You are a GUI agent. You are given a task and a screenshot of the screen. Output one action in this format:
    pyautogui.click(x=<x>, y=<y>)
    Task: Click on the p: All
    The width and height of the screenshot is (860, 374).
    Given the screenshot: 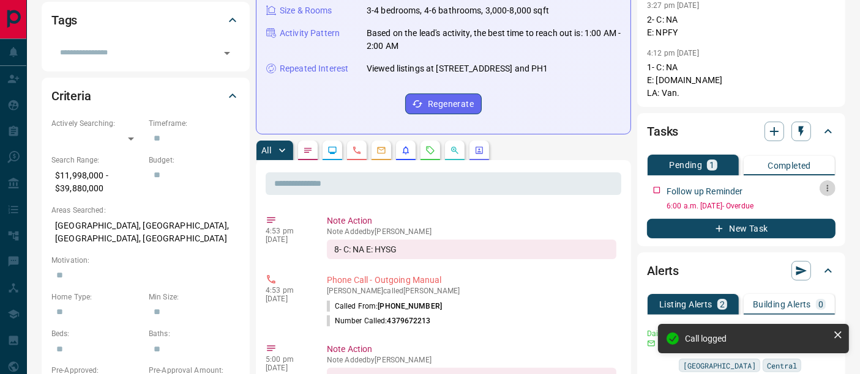 What is the action you would take?
    pyautogui.click(x=266, y=151)
    